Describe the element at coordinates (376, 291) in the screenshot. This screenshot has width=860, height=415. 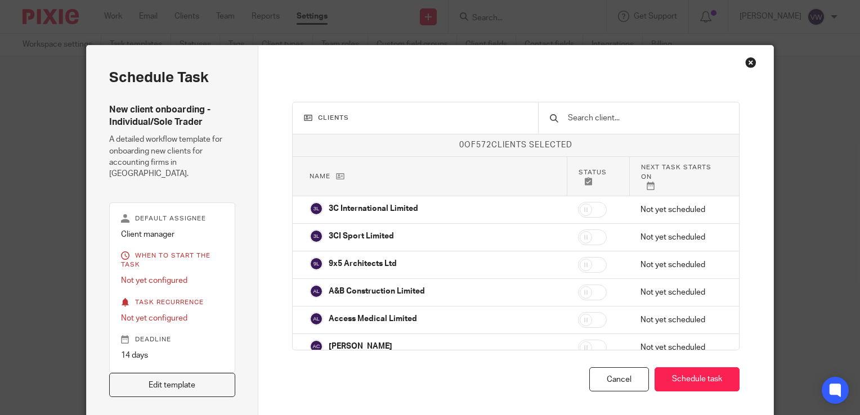
I see `p: A&B Construction Limited` at that location.